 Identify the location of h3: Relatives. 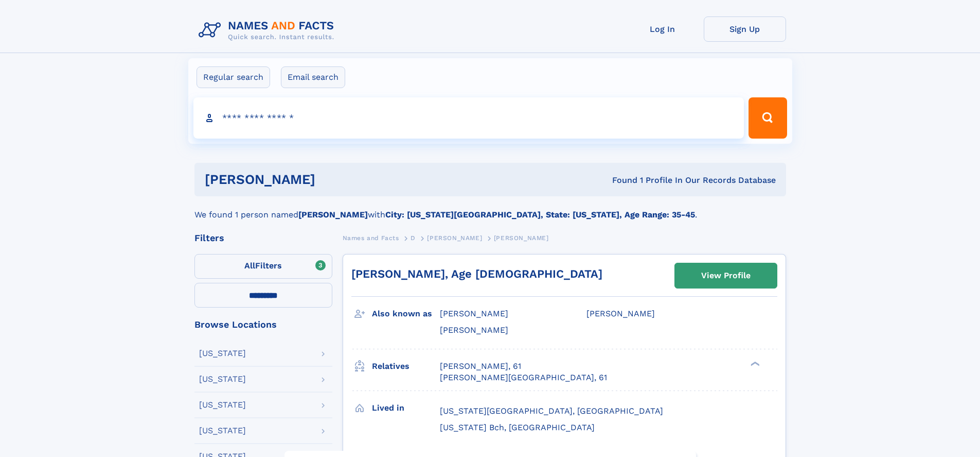
(406, 366).